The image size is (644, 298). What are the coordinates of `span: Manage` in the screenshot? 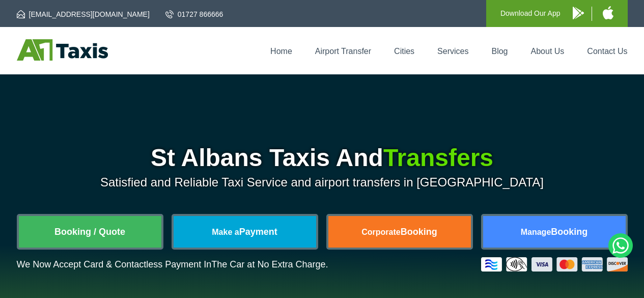 It's located at (536, 232).